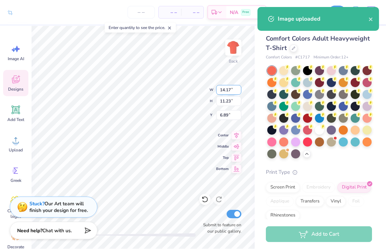 This screenshot has width=386, height=249. Describe the element at coordinates (323, 19) in the screenshot. I see `div: Image uploaded` at that location.